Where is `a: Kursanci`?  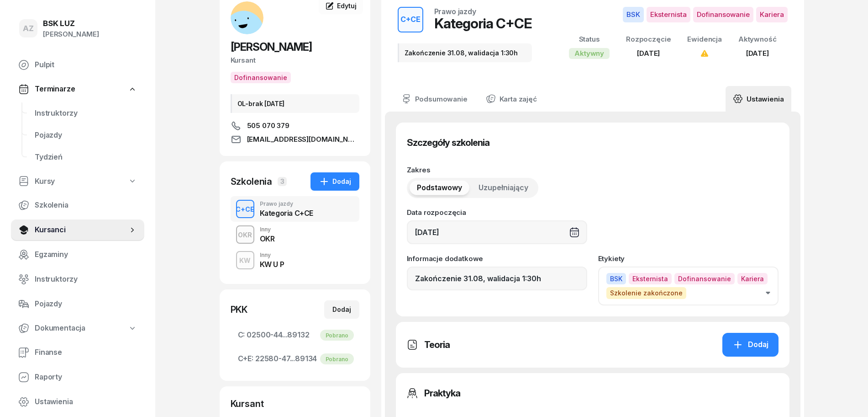 a: Kursanci is located at coordinates (78, 230).